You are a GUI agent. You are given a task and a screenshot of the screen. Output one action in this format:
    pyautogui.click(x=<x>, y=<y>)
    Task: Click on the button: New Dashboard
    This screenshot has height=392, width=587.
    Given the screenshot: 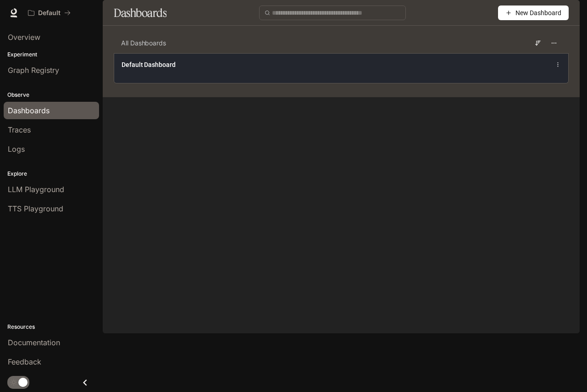 What is the action you would take?
    pyautogui.click(x=534, y=13)
    